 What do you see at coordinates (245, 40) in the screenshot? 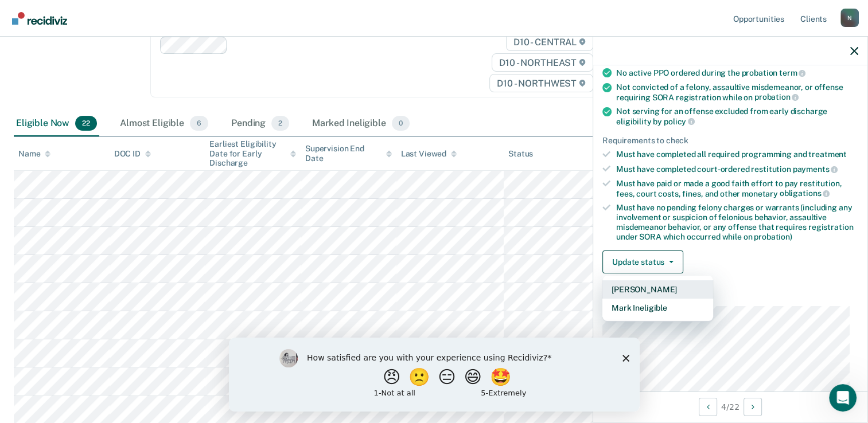
I see `button: 4` at bounding box center [245, 40].